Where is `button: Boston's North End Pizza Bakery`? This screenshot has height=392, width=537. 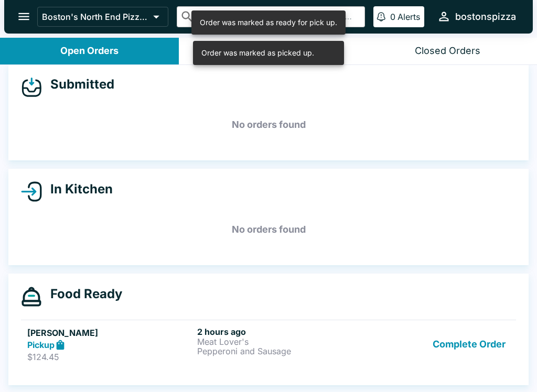
button: Boston's North End Pizza Bakery is located at coordinates (102, 17).